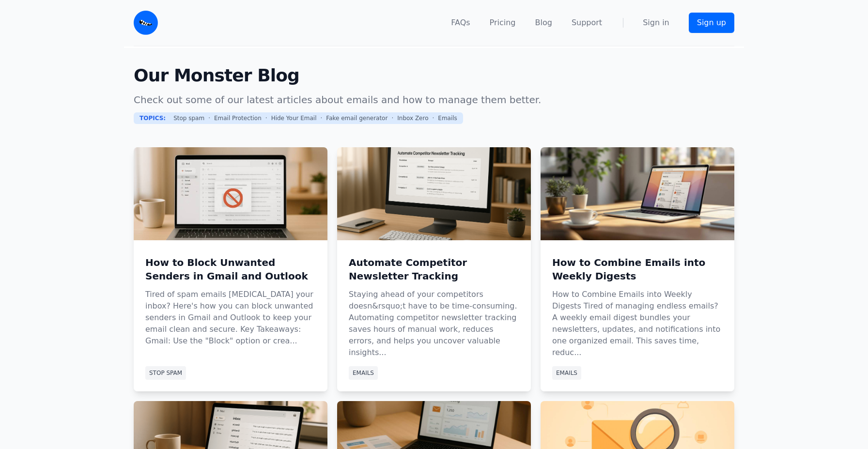 The image size is (868, 449). Describe the element at coordinates (356, 119) in the screenshot. I see `a: Fake email generator` at that location.